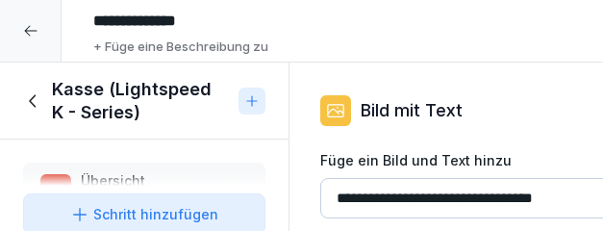  What do you see at coordinates (144, 188) in the screenshot?
I see `div: ÜbersichtÜbersicht` at bounding box center [144, 188].